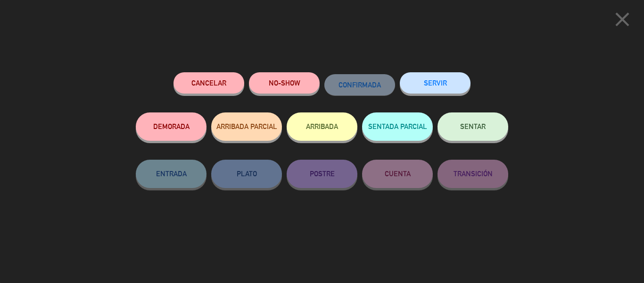  Describe the element at coordinates (172, 127) in the screenshot. I see `button: DEMORADA` at that location.